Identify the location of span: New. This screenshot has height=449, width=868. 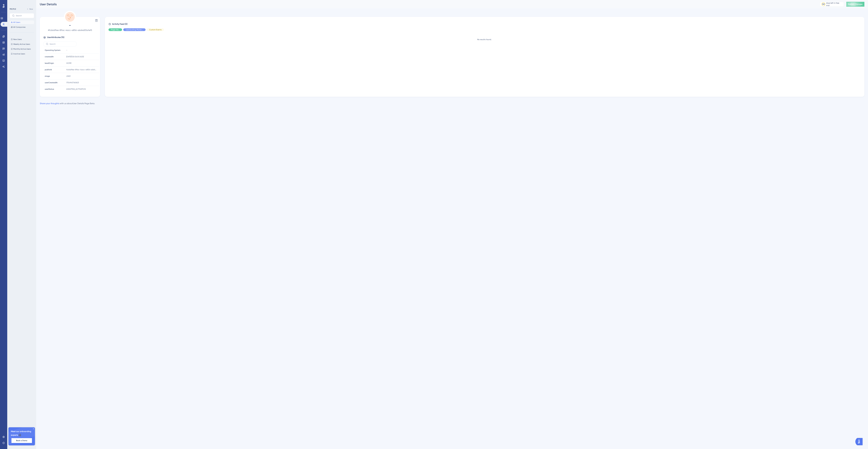
(31, 9).